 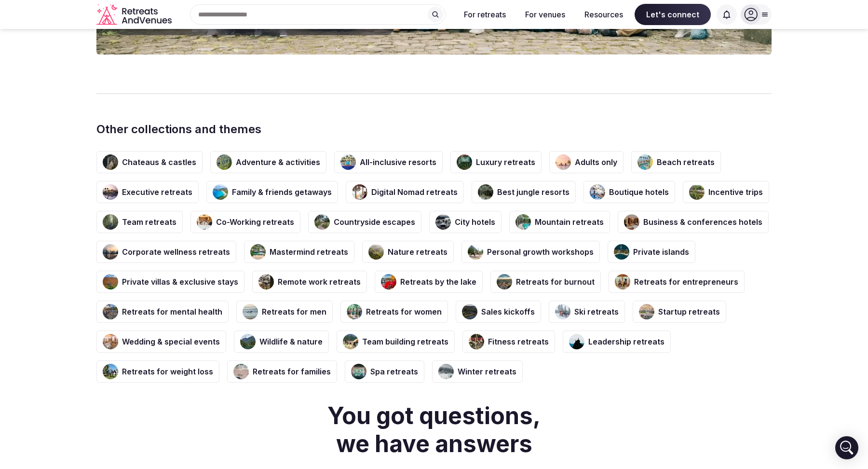 I want to click on img: Business & conferences hotels, so click(x=632, y=222).